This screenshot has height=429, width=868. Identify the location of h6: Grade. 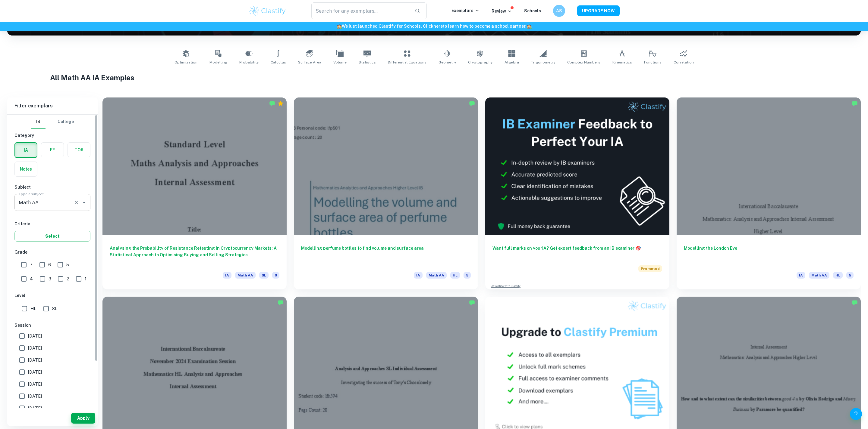
(53, 252).